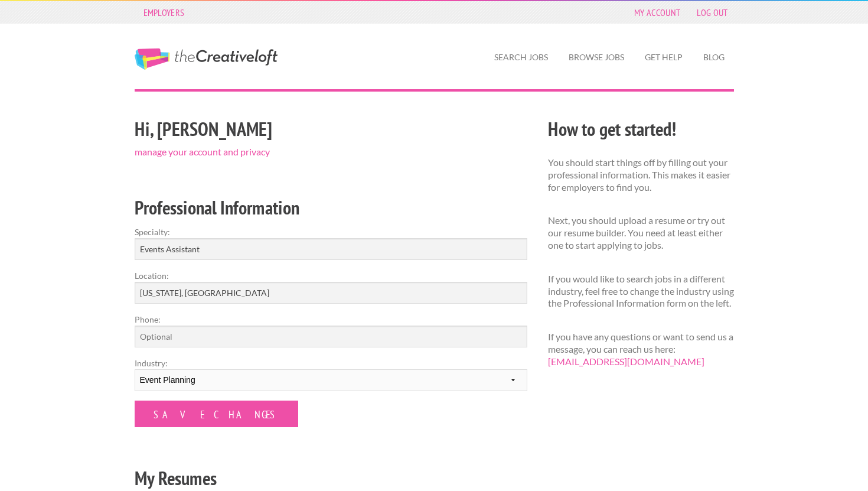 Image resolution: width=868 pixels, height=491 pixels. Describe the element at coordinates (712, 12) in the screenshot. I see `a: Log Out` at that location.